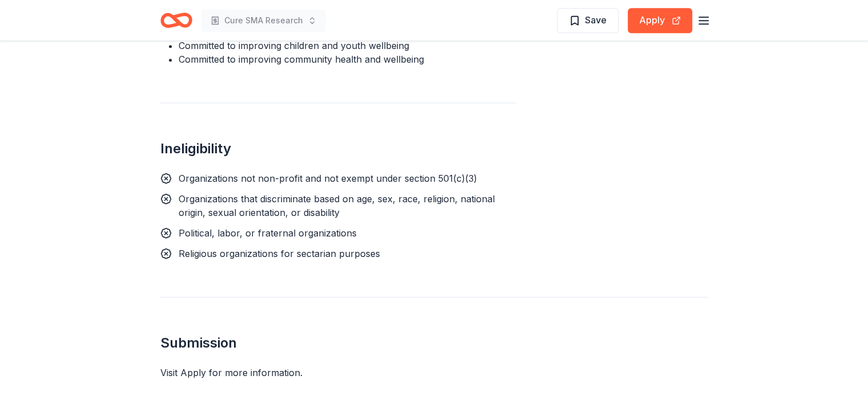 The height and width of the screenshot is (396, 868). I want to click on button: Save, so click(588, 20).